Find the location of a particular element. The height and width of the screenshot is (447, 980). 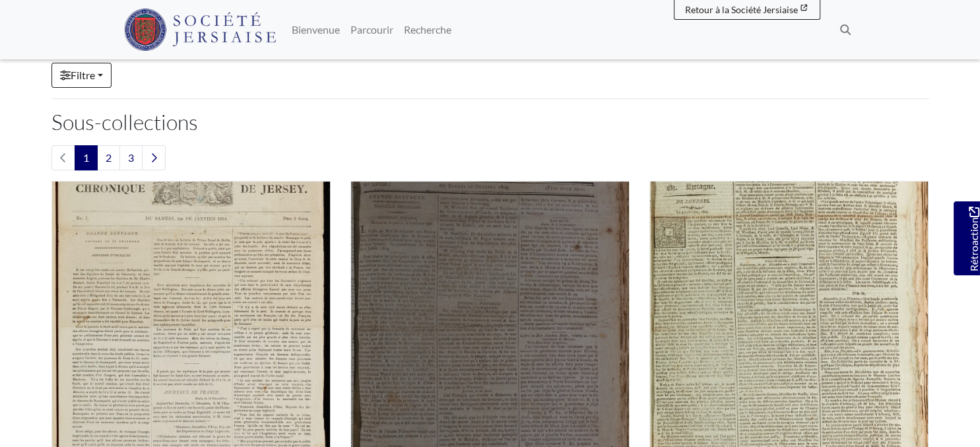

span: Retour à la Société Jersiaise is located at coordinates (741, 9).